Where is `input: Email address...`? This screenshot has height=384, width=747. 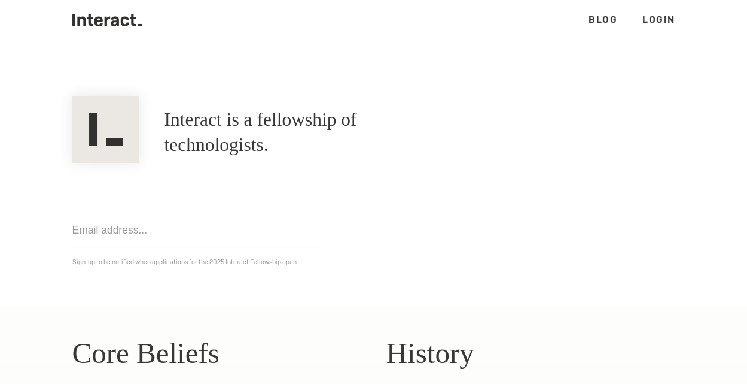
input: Email address... is located at coordinates (198, 230).